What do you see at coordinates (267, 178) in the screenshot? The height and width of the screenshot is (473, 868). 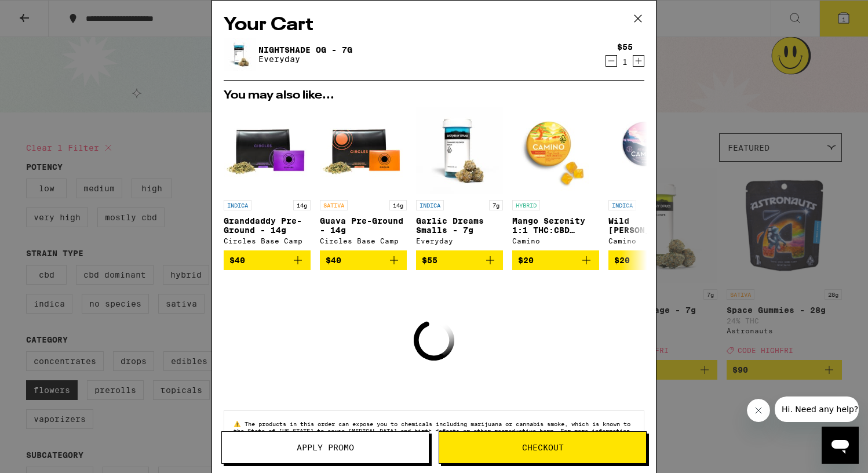 I see `a: Open page for Granddaddy Pre-Ground - 14g from Circles Base Camp` at bounding box center [267, 178].